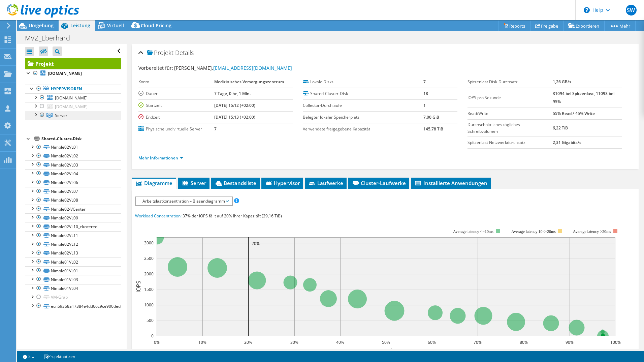  Describe the element at coordinates (176, 129) in the screenshot. I see `label: Physische und virtuelle Server` at that location.